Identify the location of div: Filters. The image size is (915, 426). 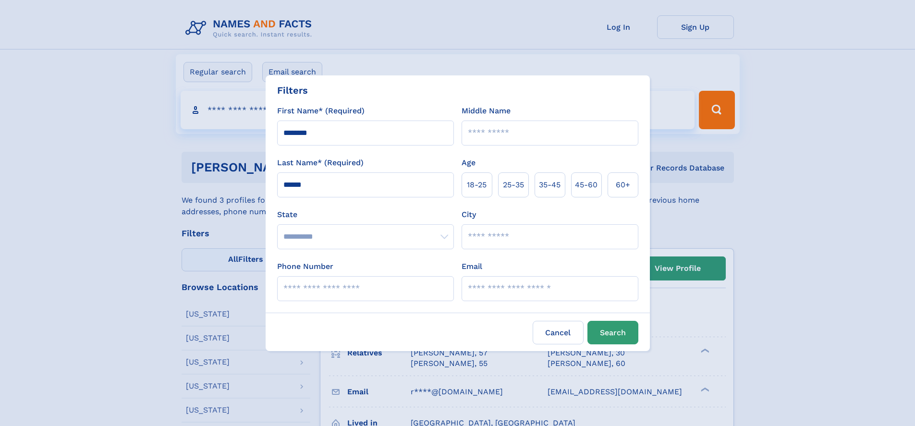
(293, 90).